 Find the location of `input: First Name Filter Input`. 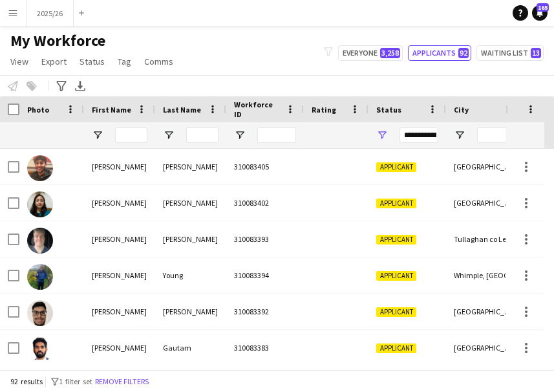

input: First Name Filter Input is located at coordinates (131, 135).